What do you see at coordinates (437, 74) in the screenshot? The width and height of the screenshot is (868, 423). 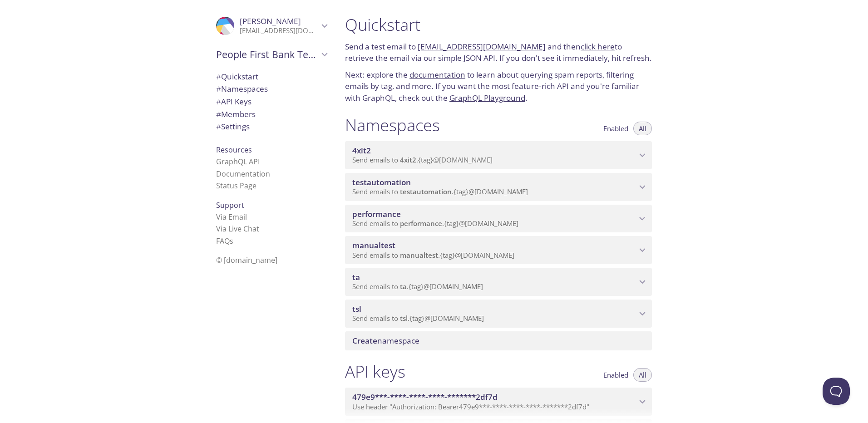 I see `a: documentation` at bounding box center [437, 74].